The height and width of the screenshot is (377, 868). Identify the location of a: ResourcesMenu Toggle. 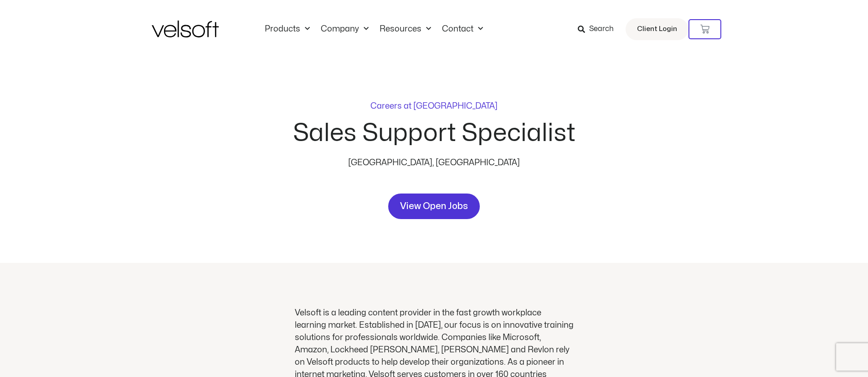
(405, 29).